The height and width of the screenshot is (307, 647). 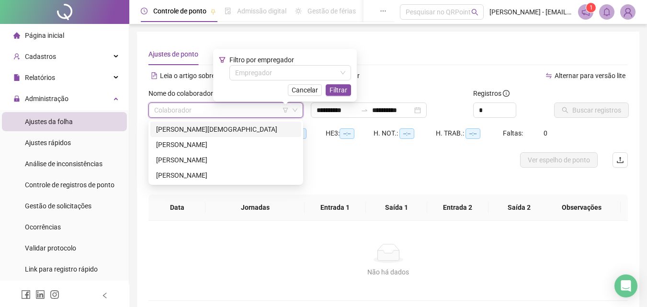 I want to click on span: lock, so click(x=17, y=99).